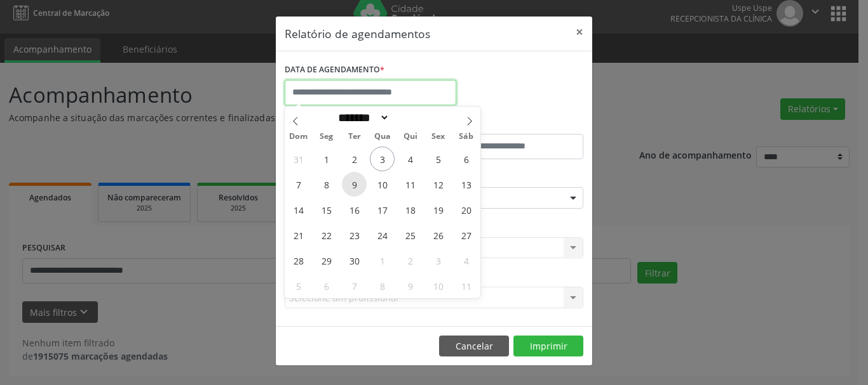 The image size is (868, 385). What do you see at coordinates (465, 184) in the screenshot?
I see `span: Setembro 13, 2025` at bounding box center [465, 184].